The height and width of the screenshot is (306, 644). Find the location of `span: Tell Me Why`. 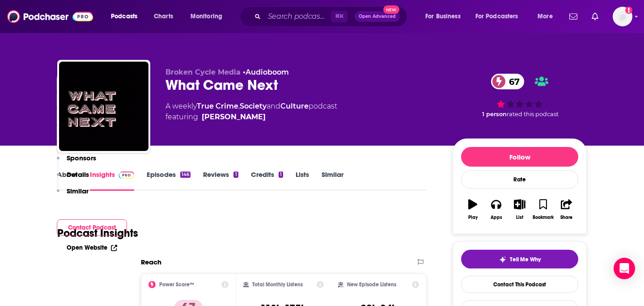

span: Tell Me Why is located at coordinates (525, 260).